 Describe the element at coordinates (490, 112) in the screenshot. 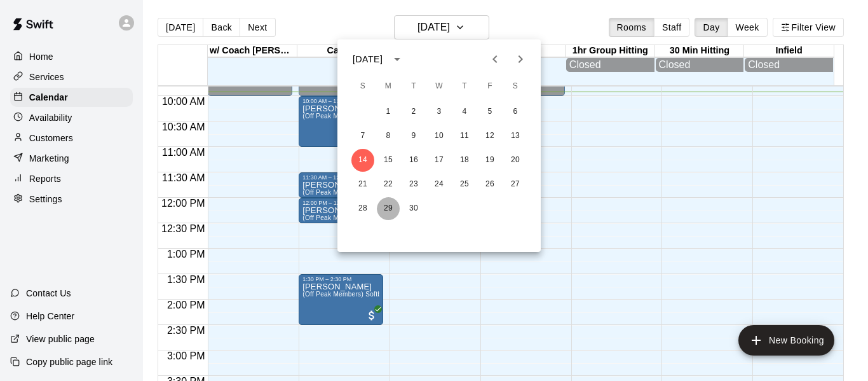

I see `button: 5` at that location.